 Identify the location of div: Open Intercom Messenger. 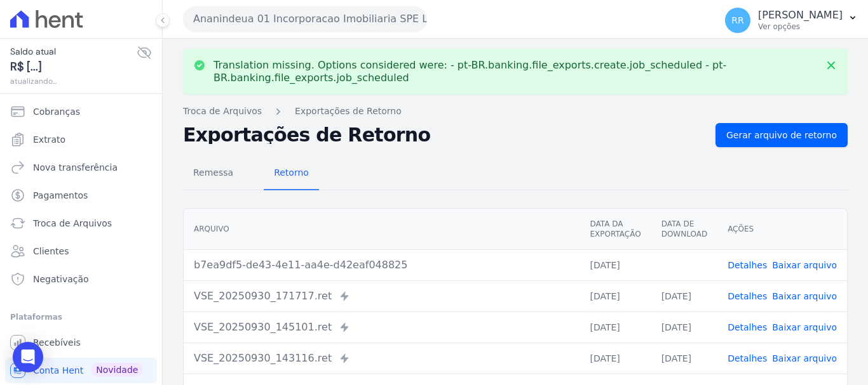
(28, 358).